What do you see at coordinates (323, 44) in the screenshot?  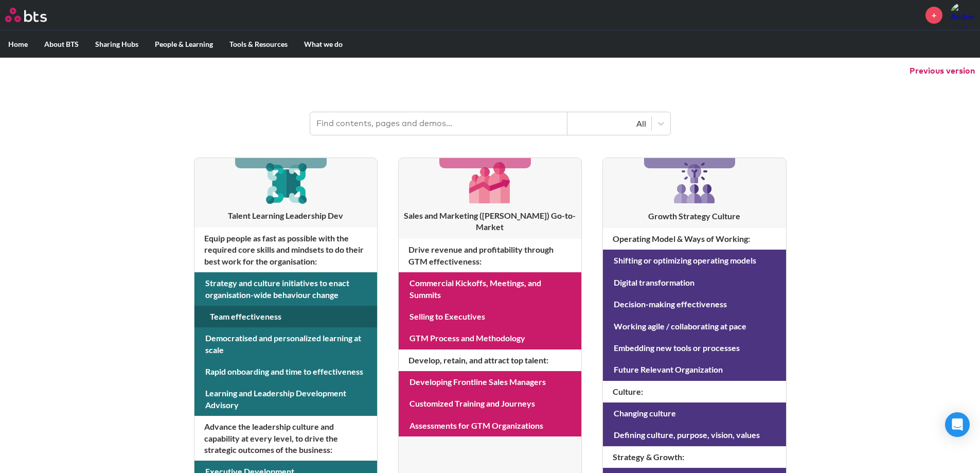 I see `label: What we do` at bounding box center [323, 44].